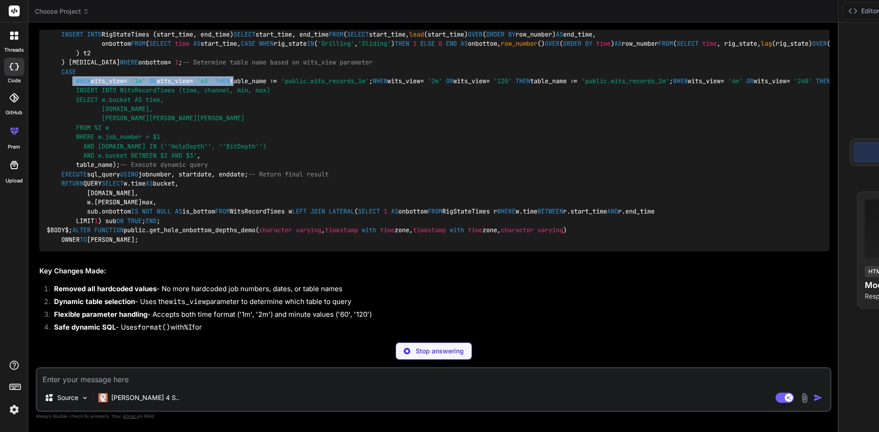 This screenshot has width=879, height=432. Describe the element at coordinates (438, 316) in the screenshot. I see `li: - Accepts both time format ('1m', '2m') and minute values ('60', '120')` at that location.